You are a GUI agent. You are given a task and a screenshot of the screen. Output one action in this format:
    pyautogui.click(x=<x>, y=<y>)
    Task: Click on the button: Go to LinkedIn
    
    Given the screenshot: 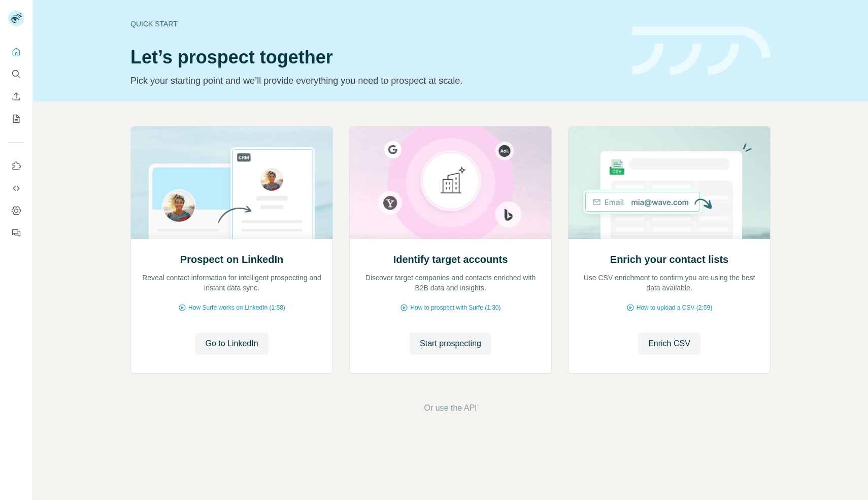 What is the action you would take?
    pyautogui.click(x=231, y=344)
    